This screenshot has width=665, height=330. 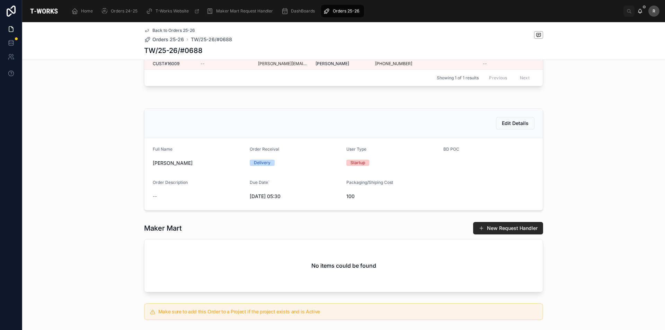 I want to click on span: TW/25-26/#0688, so click(x=211, y=39).